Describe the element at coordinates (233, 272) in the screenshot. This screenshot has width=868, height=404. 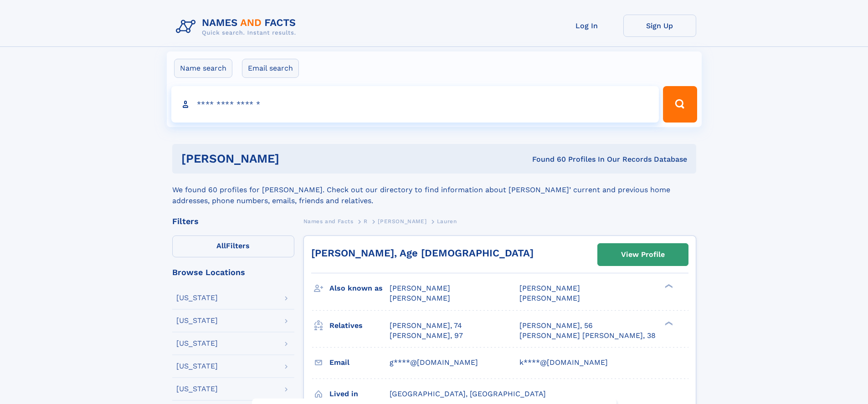
I see `div: Browse Locations` at that location.